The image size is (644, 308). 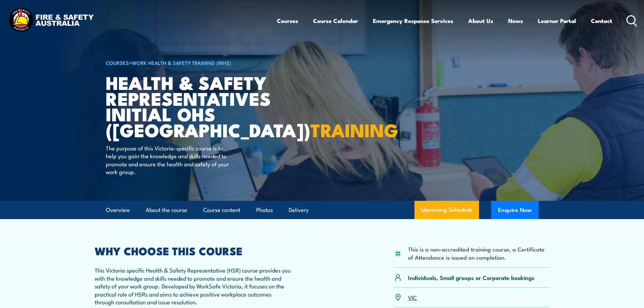 I want to click on strong: TRAINING, so click(x=354, y=129).